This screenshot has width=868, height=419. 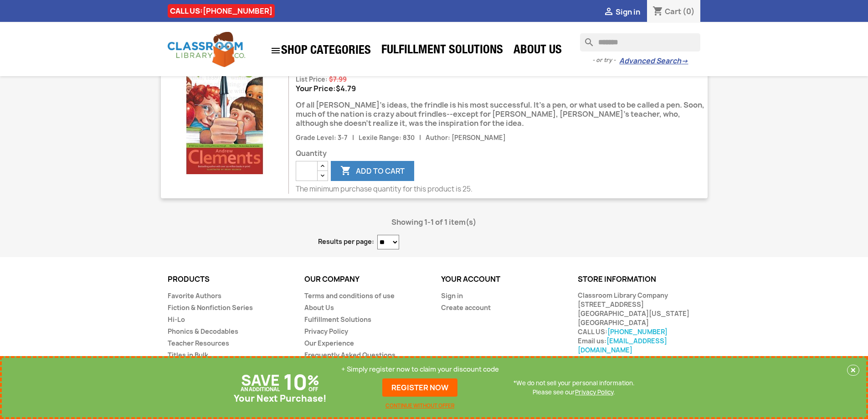 What do you see at coordinates (195, 296) in the screenshot?
I see `a: Favorite Authors` at bounding box center [195, 296].